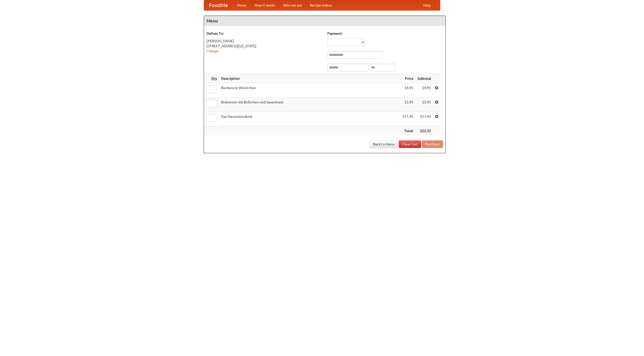 Image resolution: width=644 pixels, height=356 pixels. Describe the element at coordinates (265, 5) in the screenshot. I see `a: How it works` at that location.